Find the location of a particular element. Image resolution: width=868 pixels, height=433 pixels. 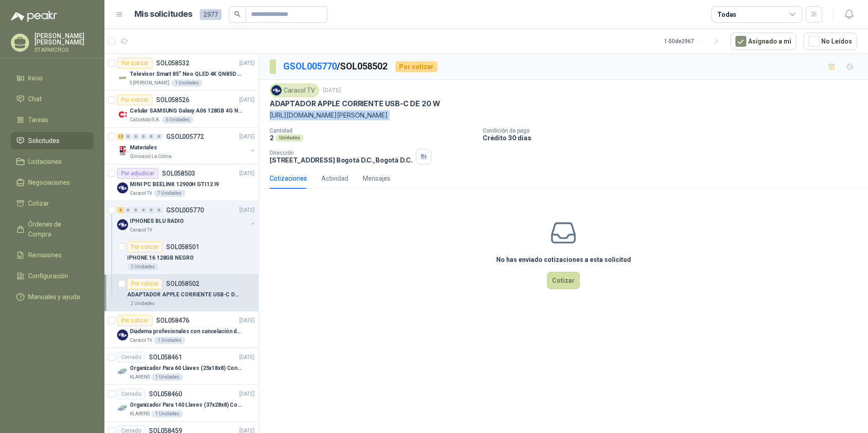

span: Chat is located at coordinates (35, 99).